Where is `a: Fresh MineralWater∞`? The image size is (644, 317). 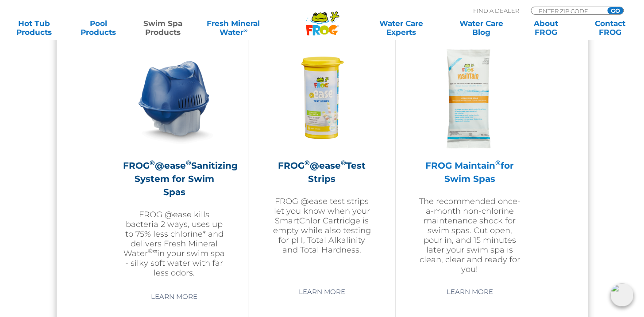 a: Fresh MineralWater∞ is located at coordinates (234, 28).